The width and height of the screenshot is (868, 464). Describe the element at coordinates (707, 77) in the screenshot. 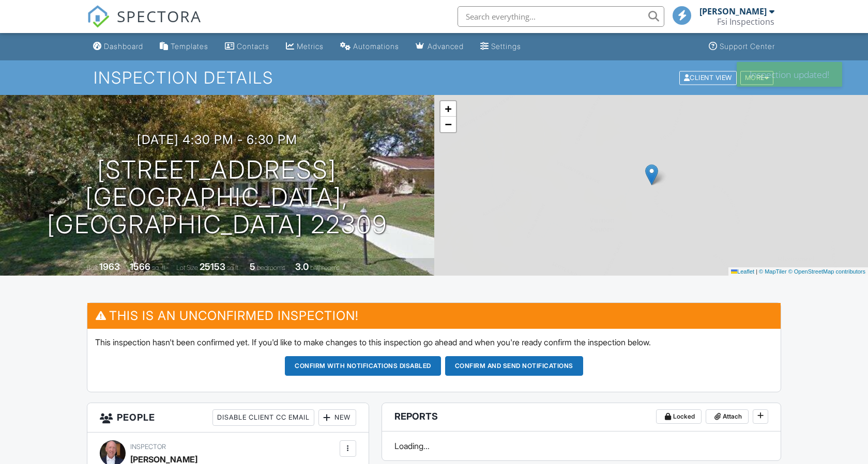

I see `div: Client View` at that location.